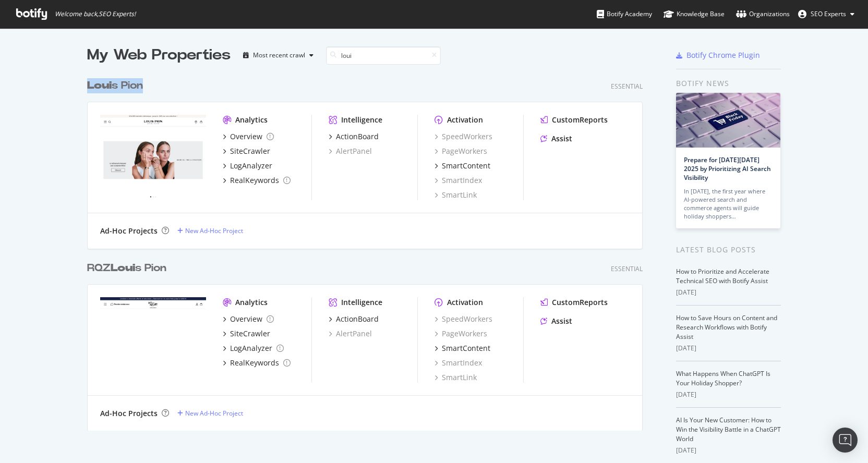 Image resolution: width=868 pixels, height=463 pixels. I want to click on div: Botify news, so click(728, 84).